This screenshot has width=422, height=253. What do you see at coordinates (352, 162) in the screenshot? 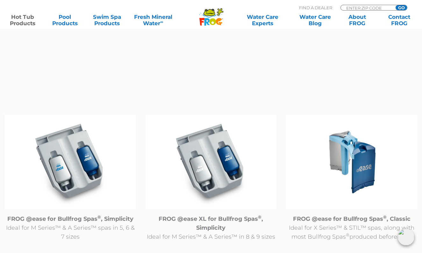
I see `img: Untitled design (94)` at bounding box center [352, 162].